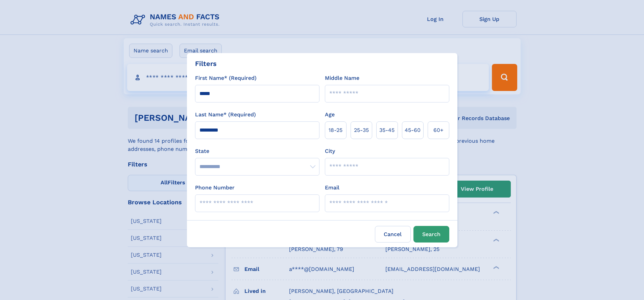 Image resolution: width=644 pixels, height=300 pixels. What do you see at coordinates (257, 151) in the screenshot?
I see `label: State` at bounding box center [257, 151].